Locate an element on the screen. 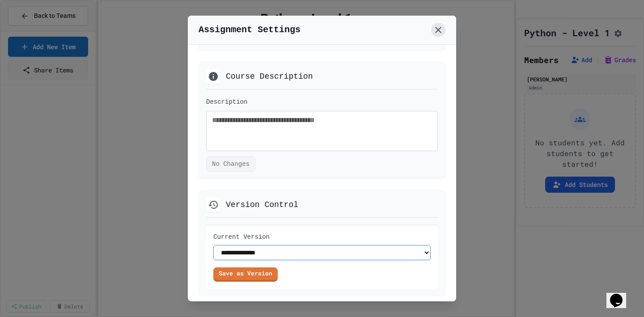  h2: Version Control is located at coordinates (262, 205).